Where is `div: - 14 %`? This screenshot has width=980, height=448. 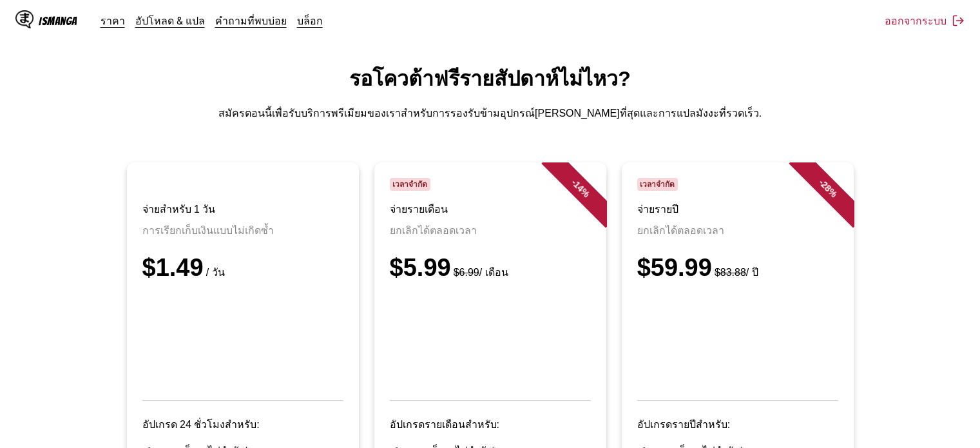 div: - 14 % is located at coordinates (580, 188).